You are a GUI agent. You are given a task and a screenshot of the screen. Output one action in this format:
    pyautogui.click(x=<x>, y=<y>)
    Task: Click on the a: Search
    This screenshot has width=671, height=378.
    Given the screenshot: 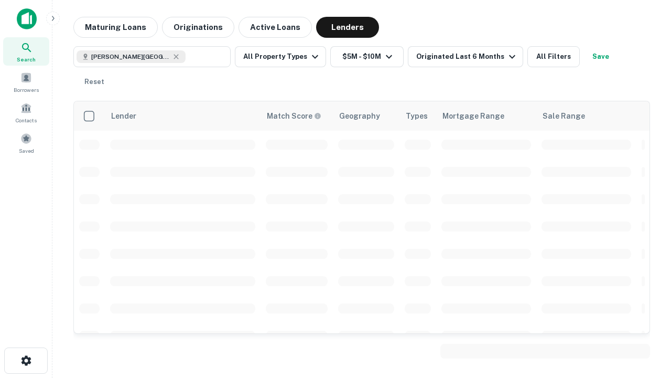 What is the action you would take?
    pyautogui.click(x=26, y=51)
    